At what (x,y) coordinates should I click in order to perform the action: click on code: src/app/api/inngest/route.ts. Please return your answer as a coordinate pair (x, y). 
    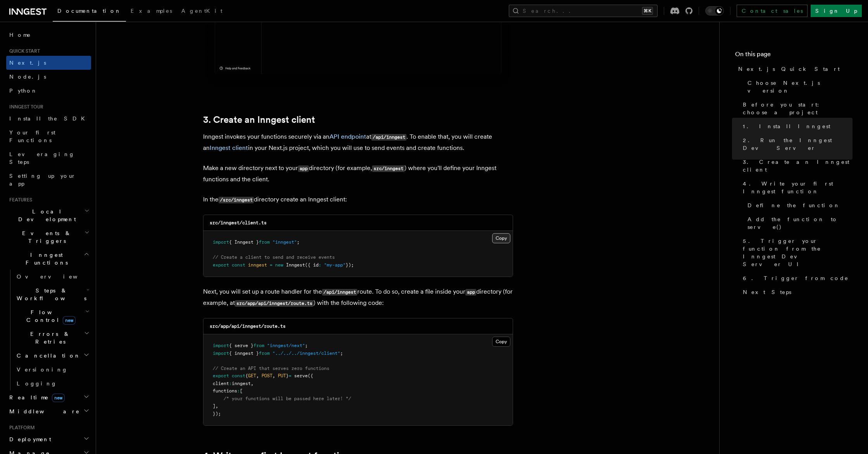
    Looking at the image, I should click on (274, 303).